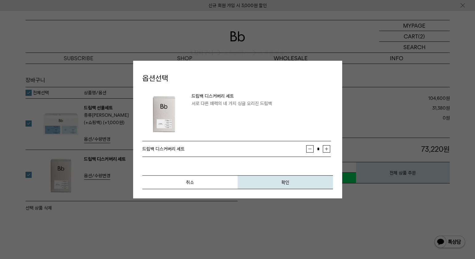  I want to click on button: 확인, so click(285, 182).